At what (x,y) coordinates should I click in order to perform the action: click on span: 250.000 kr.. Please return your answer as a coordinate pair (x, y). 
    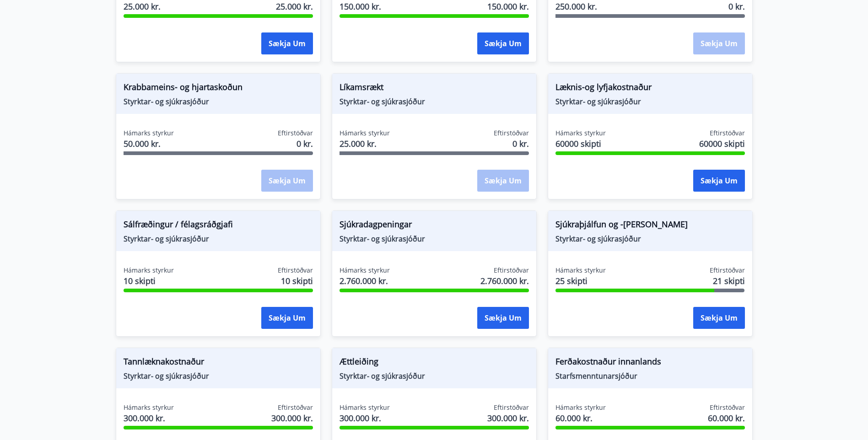
    Looking at the image, I should click on (581, 6).